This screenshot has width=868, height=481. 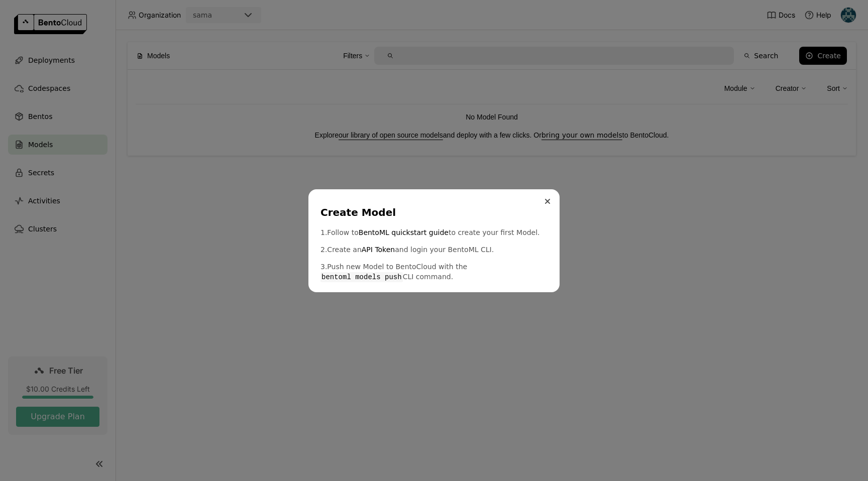 I want to click on code: bentoml models push, so click(x=362, y=277).